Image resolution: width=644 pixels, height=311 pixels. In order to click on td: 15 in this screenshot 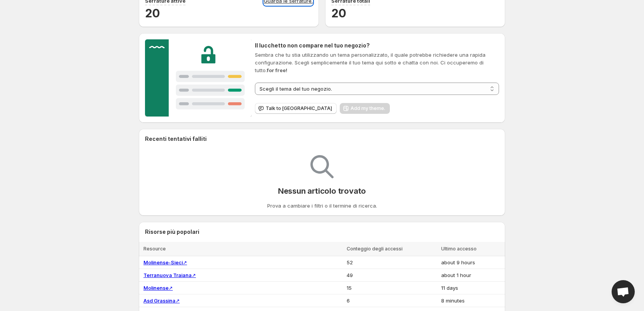, I will do `click(391, 288)`.